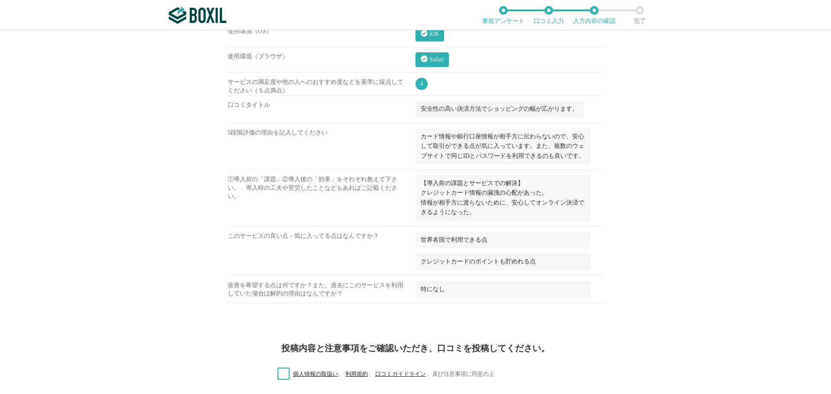 This screenshot has height=394, width=831. I want to click on li: 完了, so click(639, 15).